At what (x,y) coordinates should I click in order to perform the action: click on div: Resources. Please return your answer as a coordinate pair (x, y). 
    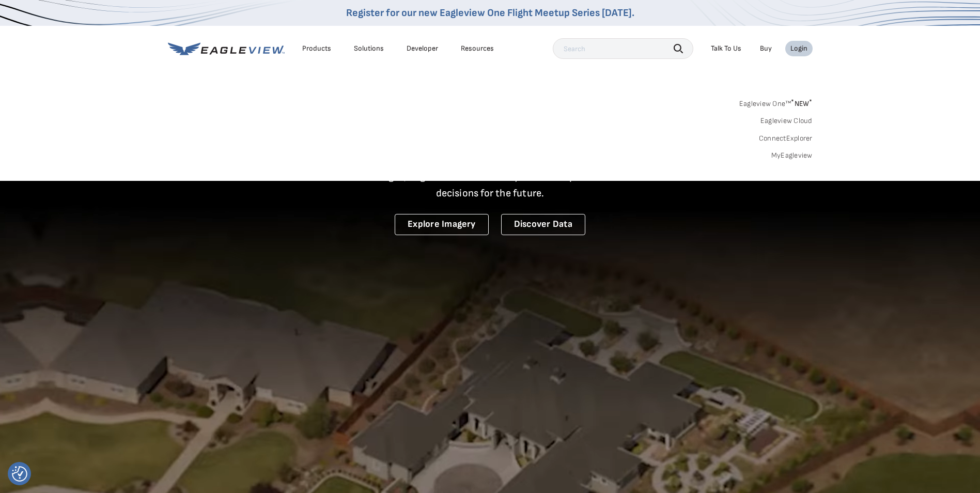
    Looking at the image, I should click on (477, 48).